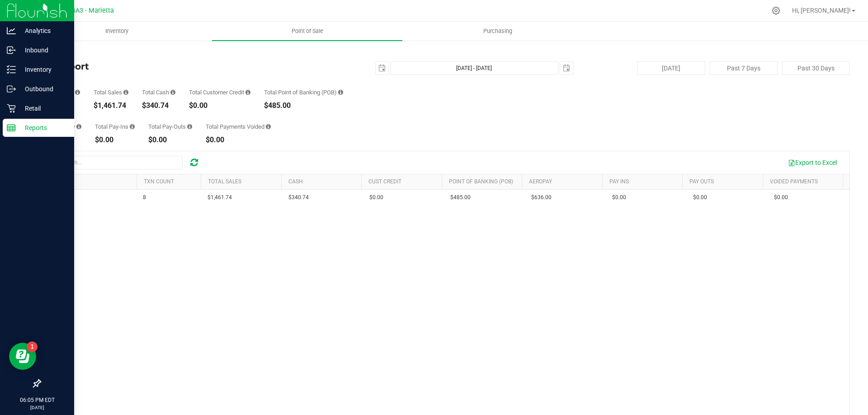  What do you see at coordinates (11, 89) in the screenshot?
I see `inline-svg: Outbound` at bounding box center [11, 89].